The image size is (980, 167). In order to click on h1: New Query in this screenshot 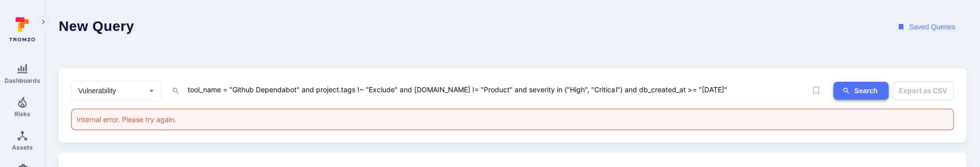, I will do `click(96, 27)`.